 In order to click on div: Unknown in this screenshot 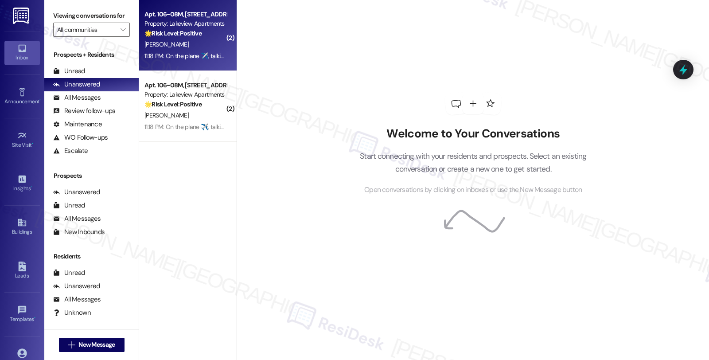, I will do `click(72, 312)`.